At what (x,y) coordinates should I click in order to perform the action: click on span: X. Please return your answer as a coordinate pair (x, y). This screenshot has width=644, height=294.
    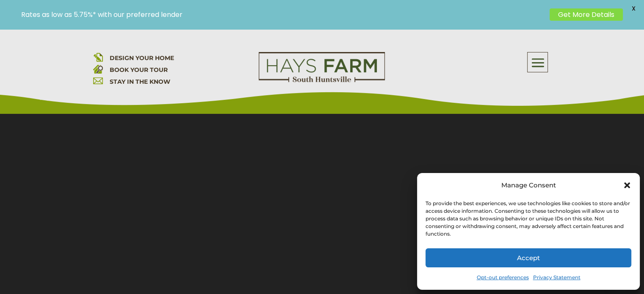
    Looking at the image, I should click on (633, 9).